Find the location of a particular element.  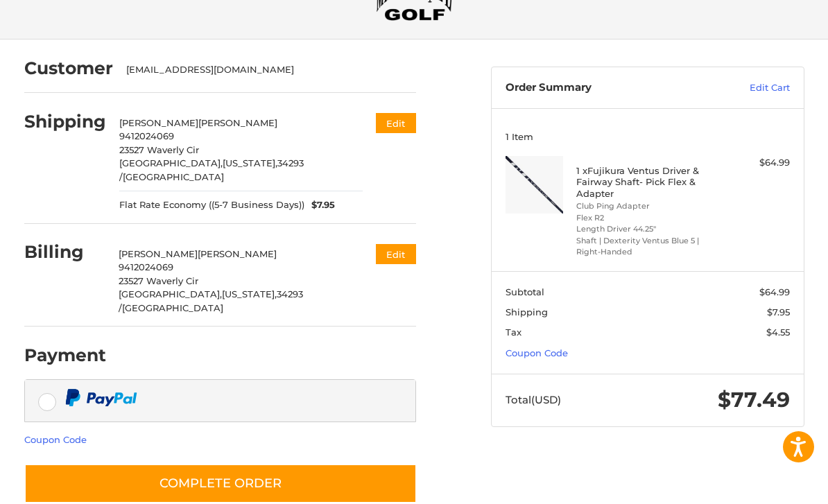

h2: Shipping is located at coordinates (65, 122).